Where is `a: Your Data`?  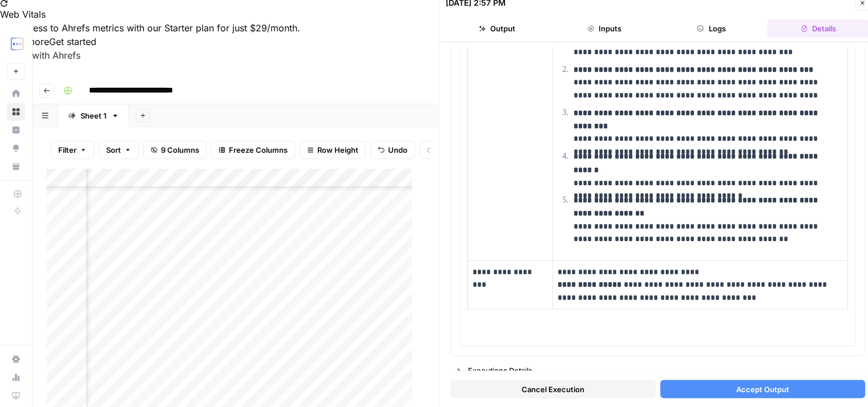
a: Your Data is located at coordinates (16, 167).